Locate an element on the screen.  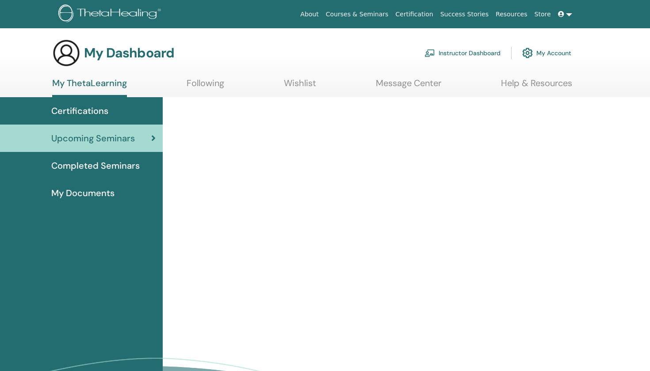
span: Completed Seminars is located at coordinates (95, 166).